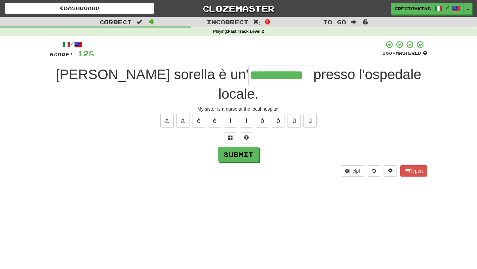 The height and width of the screenshot is (269, 477). Describe the element at coordinates (246, 121) in the screenshot. I see `button: í` at that location.